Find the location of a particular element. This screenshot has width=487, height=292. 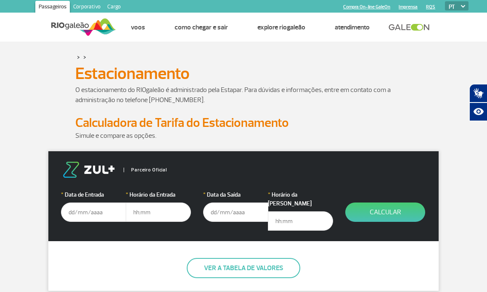

a: Corporativo is located at coordinates (87, 8).